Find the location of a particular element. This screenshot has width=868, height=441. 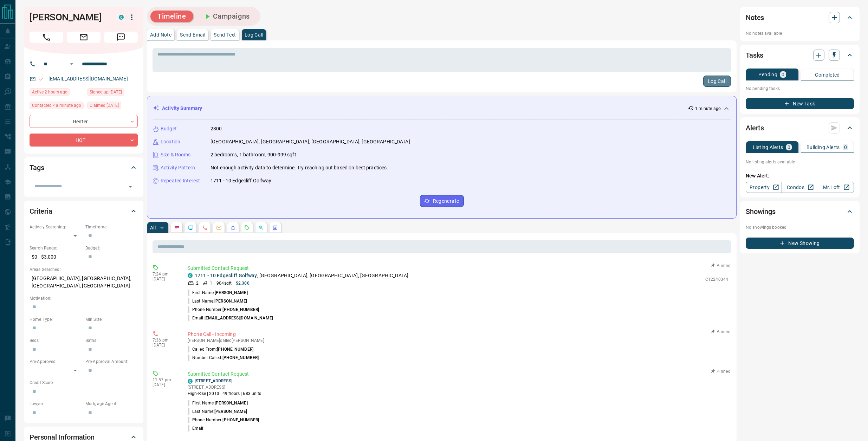

button: New Task is located at coordinates (800, 103).